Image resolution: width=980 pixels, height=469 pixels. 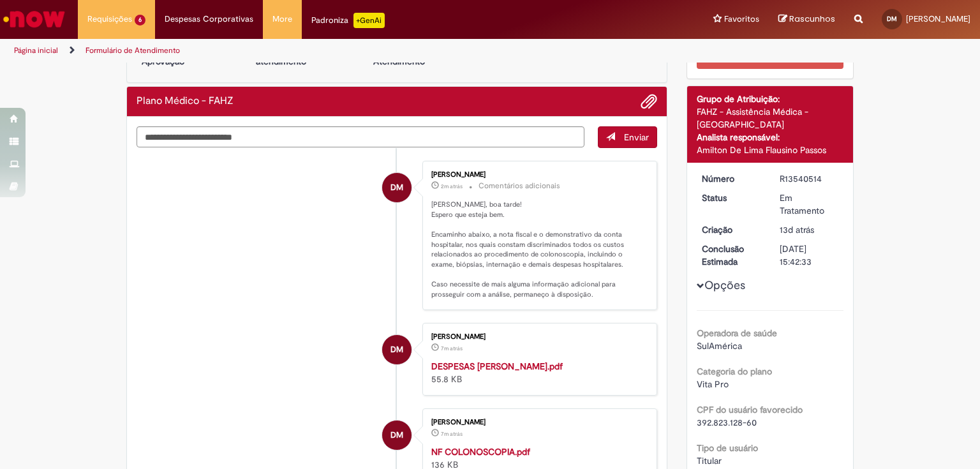 I want to click on span: Rascunhos, so click(x=812, y=18).